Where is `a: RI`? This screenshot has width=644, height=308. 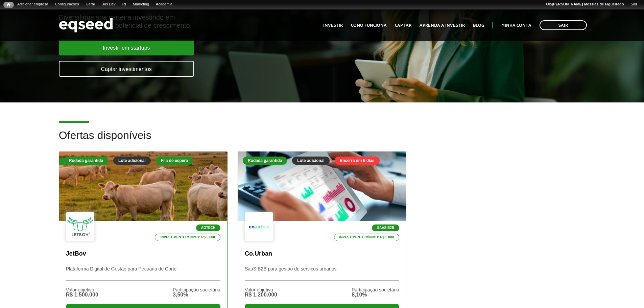
a: RI is located at coordinates (124, 4).